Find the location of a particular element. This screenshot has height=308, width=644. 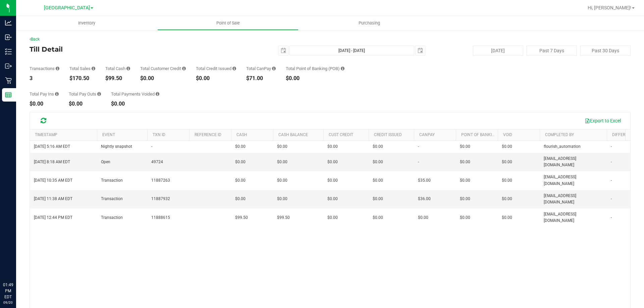

a: Inventory is located at coordinates (86, 23).